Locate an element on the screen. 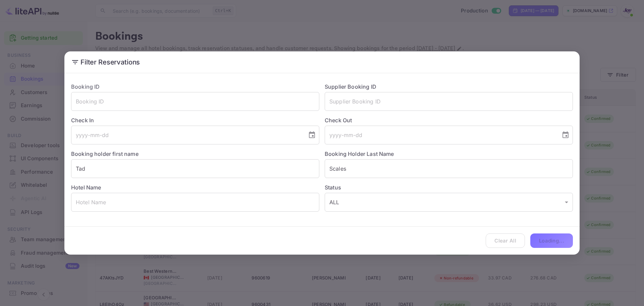 The width and height of the screenshot is (644, 306). input: Holder Last Name is located at coordinates (448, 168).